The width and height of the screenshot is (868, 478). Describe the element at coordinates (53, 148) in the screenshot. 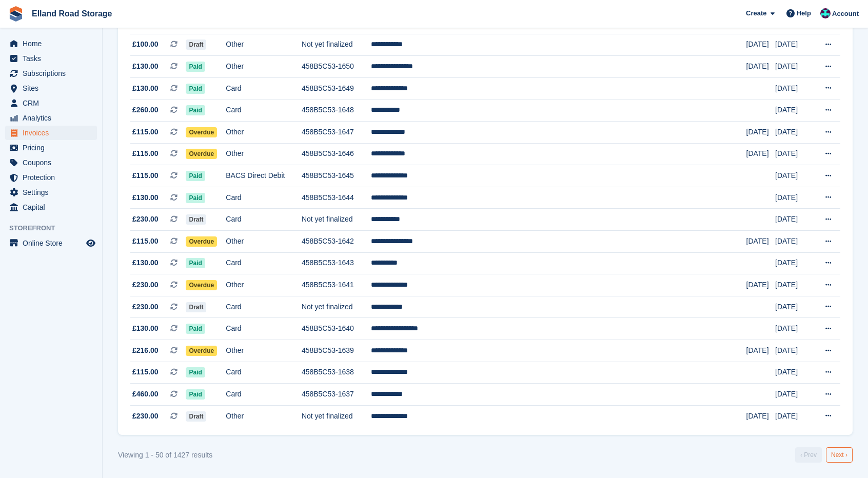

I see `span: Pricing` at that location.